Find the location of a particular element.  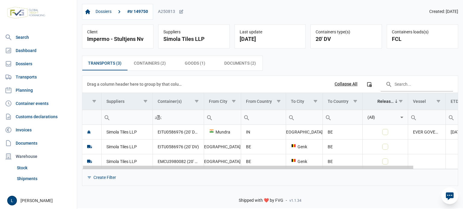

td: IN is located at coordinates (263, 132).